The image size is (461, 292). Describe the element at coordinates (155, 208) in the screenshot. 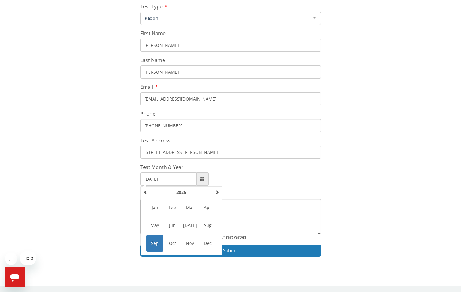

I see `span: Jan` at that location.